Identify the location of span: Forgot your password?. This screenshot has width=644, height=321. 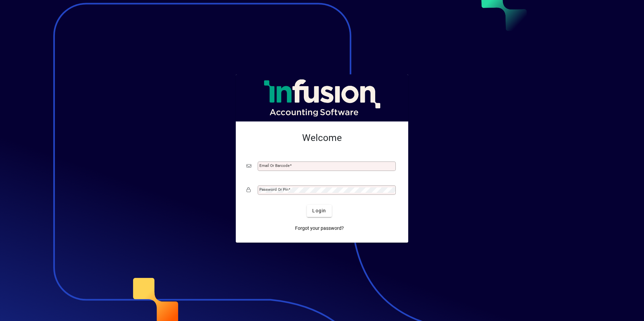
(319, 228).